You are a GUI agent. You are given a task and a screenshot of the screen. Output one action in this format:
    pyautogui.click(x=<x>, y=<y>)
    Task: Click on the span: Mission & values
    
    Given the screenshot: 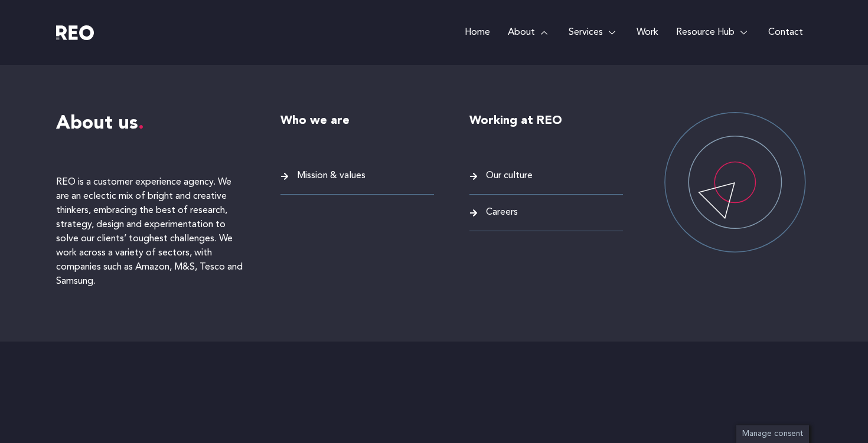 What is the action you would take?
    pyautogui.click(x=329, y=176)
    